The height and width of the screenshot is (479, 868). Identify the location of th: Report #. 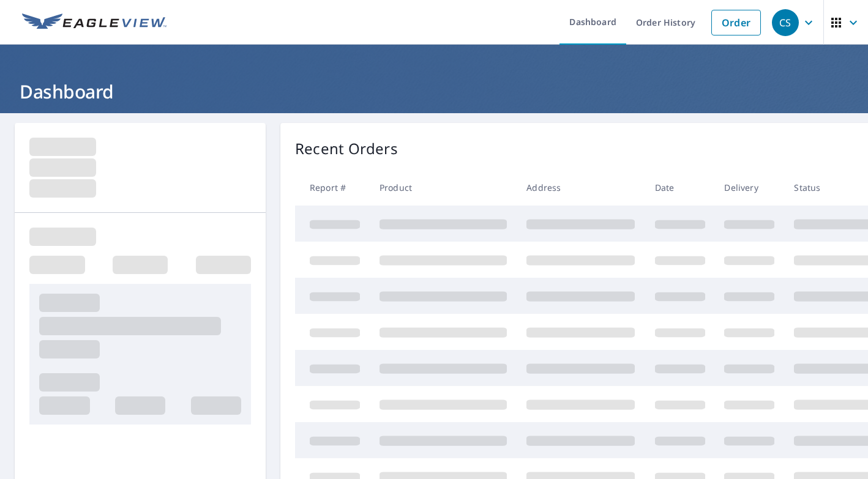
(332, 187).